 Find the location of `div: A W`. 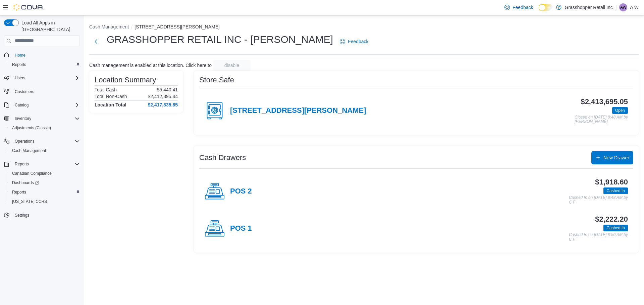

div: A W is located at coordinates (623, 7).